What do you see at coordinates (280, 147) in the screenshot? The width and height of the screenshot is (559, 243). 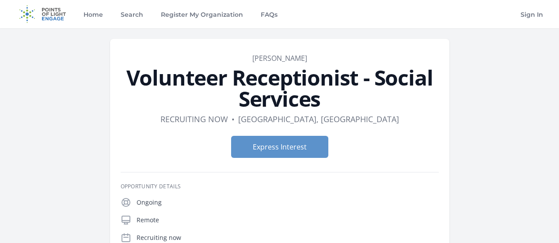 I see `button: Express Interest` at bounding box center [280, 147].